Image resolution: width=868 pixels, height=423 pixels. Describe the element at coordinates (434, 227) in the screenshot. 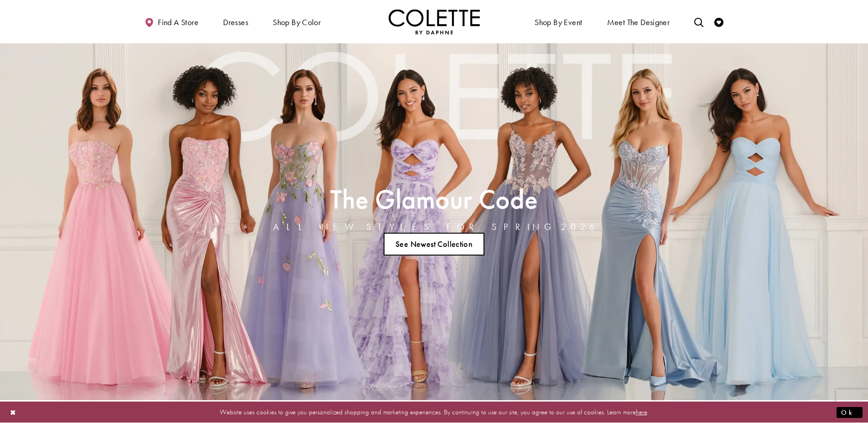

I see `h4: ALL NEW STYLES FOR SPRING 2026` at that location.